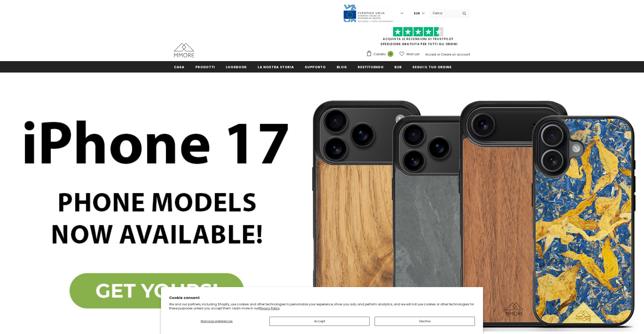 The image size is (644, 334). What do you see at coordinates (342, 66) in the screenshot?
I see `a: Blog` at bounding box center [342, 66].